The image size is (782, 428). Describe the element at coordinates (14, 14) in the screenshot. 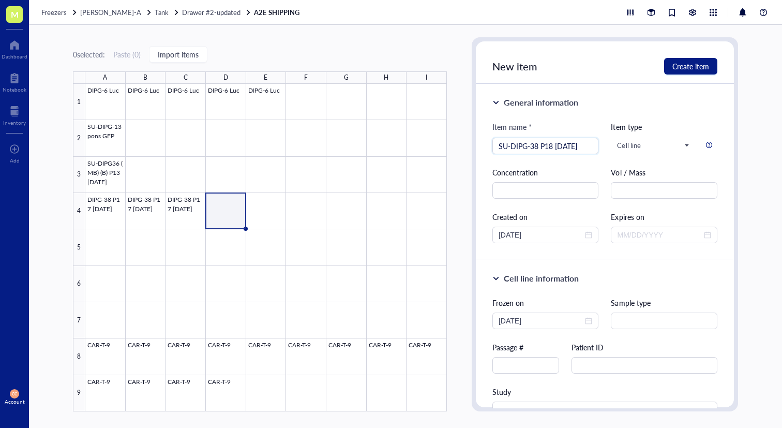

I see `span: M` at that location.